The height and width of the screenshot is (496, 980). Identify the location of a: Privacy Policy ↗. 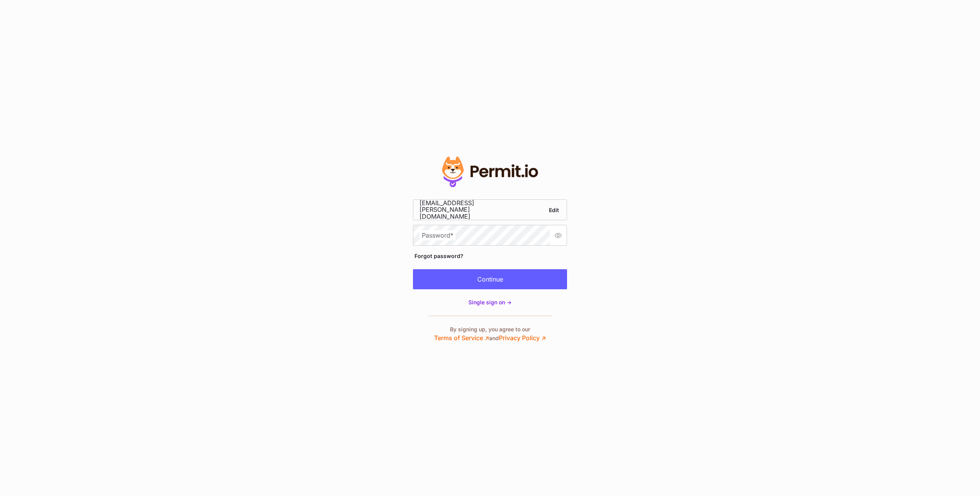
(523, 338).